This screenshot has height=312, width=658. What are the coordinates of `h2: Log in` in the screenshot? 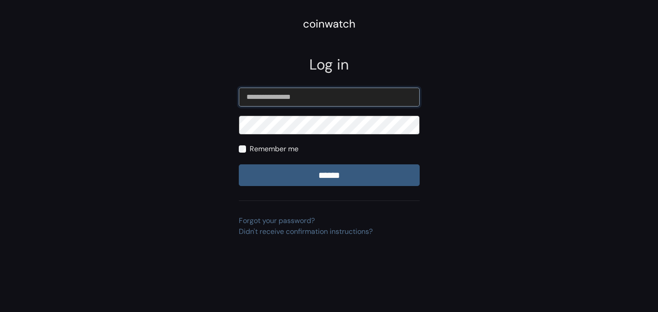 It's located at (329, 65).